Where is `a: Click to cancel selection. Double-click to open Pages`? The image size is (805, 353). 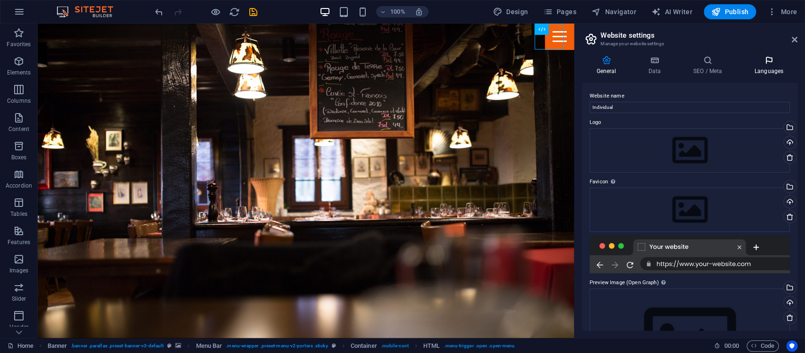 a: Click to cancel selection. Double-click to open Pages is located at coordinates (20, 346).